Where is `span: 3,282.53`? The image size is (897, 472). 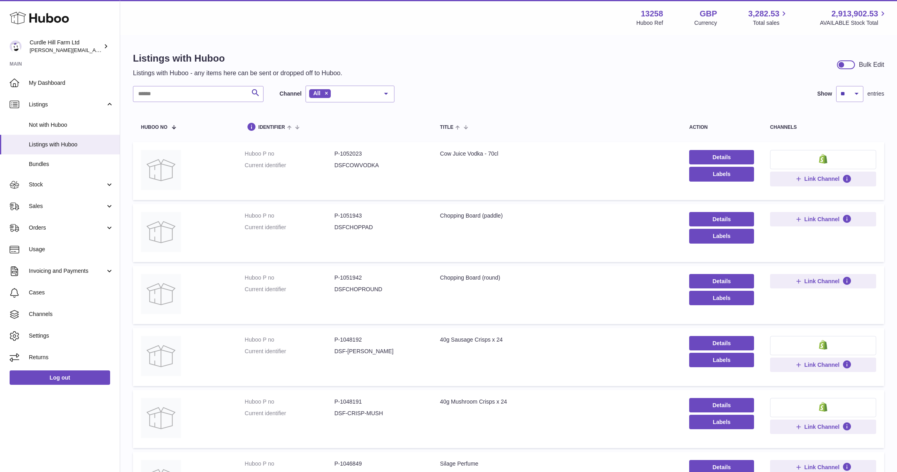 span: 3,282.53 is located at coordinates (764, 14).